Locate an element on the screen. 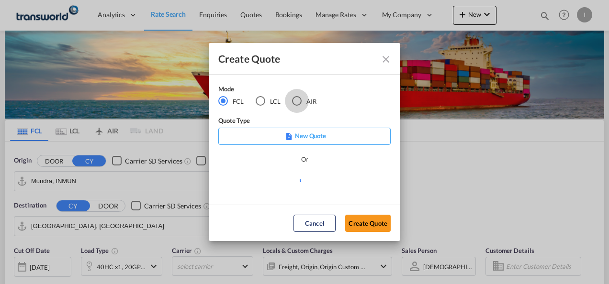  div: Create Quote is located at coordinates (296, 58).